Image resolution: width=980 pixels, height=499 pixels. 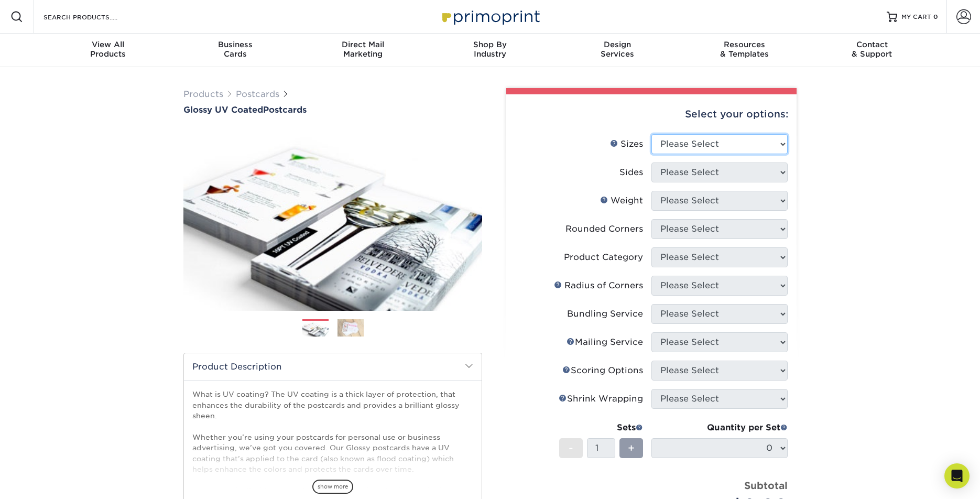 What do you see at coordinates (235, 50) in the screenshot?
I see `a: BusinessCards` at bounding box center [235, 50].